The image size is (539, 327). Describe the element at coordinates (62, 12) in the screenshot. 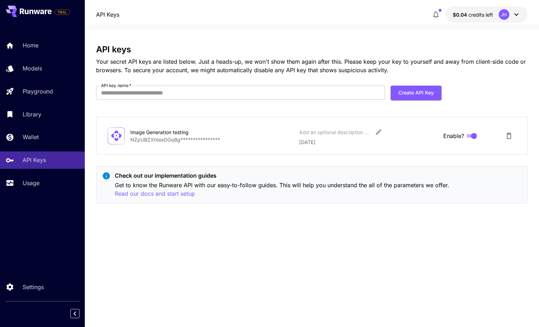

I see `span: TRIAL` at that location.